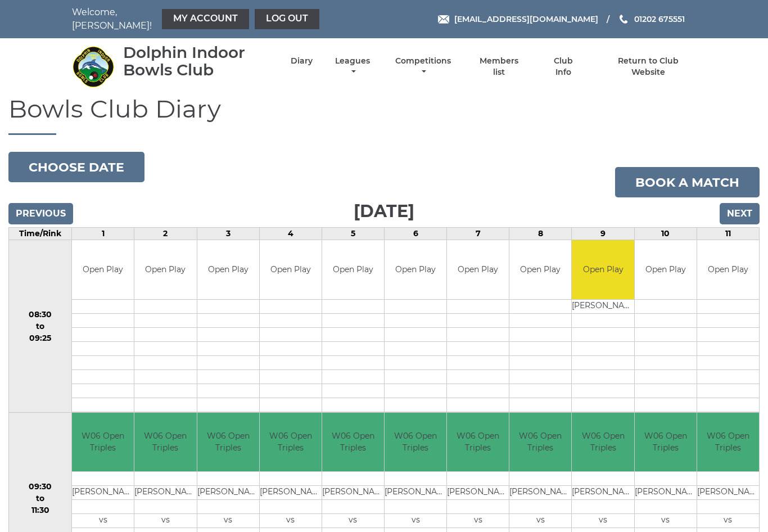  Describe the element at coordinates (416, 234) in the screenshot. I see `td: 6` at that location.